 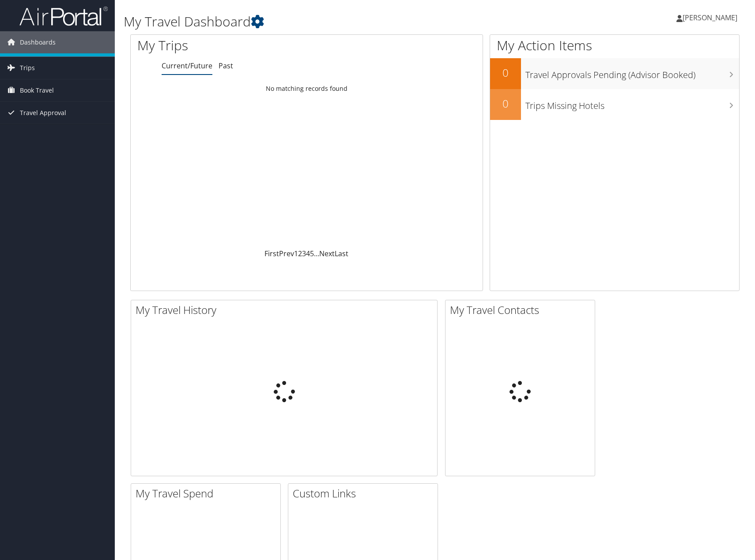 What do you see at coordinates (226, 65) in the screenshot?
I see `a: Past` at bounding box center [226, 65].